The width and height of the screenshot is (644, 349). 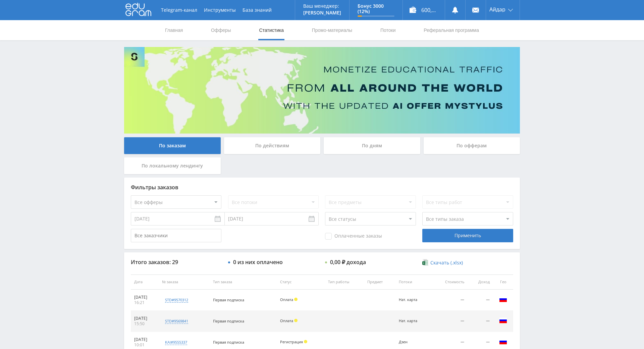 What do you see at coordinates (480, 282) in the screenshot?
I see `th: Доход` at bounding box center [480, 282].